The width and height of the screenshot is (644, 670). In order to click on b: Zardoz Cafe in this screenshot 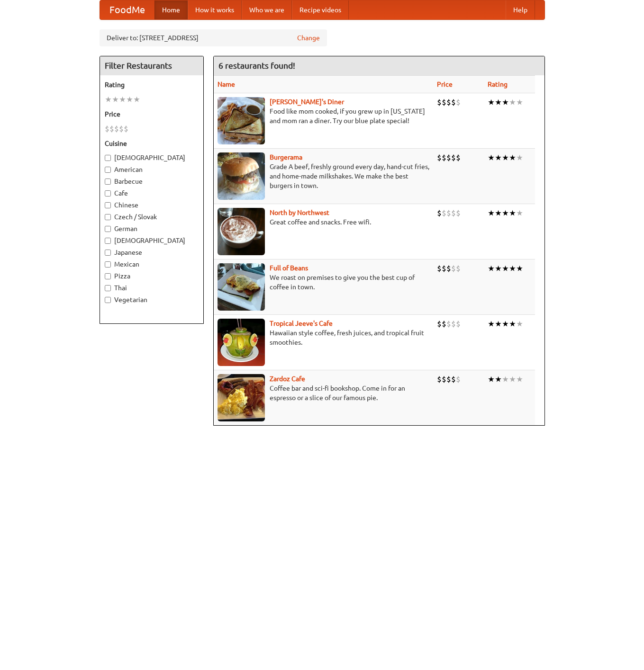, I will do `click(287, 379)`.